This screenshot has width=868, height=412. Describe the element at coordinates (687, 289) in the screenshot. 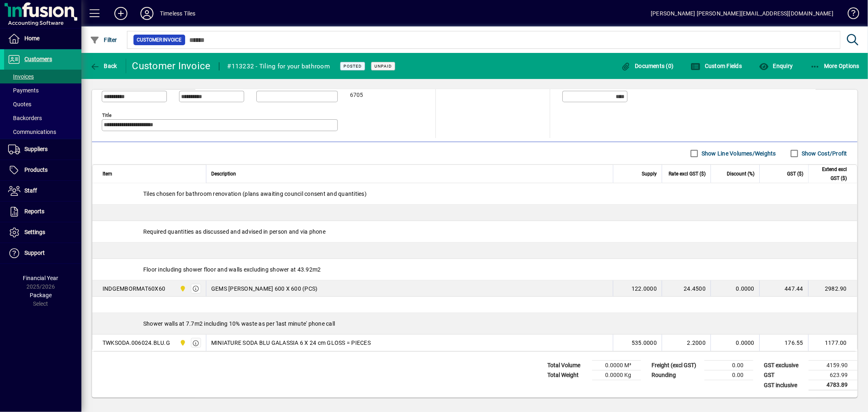

I see `div: 24.4500` at that location.